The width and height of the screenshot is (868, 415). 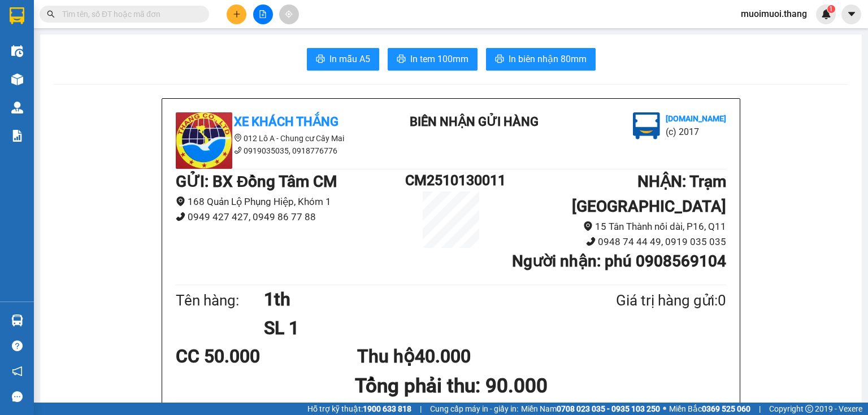 I want to click on li: 0949 427 427, 0949 86 77 88, so click(x=290, y=217).